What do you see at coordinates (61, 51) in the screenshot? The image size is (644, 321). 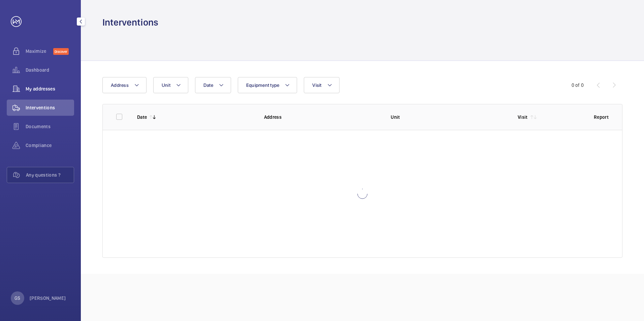 I see `span: Discover` at bounding box center [61, 51].